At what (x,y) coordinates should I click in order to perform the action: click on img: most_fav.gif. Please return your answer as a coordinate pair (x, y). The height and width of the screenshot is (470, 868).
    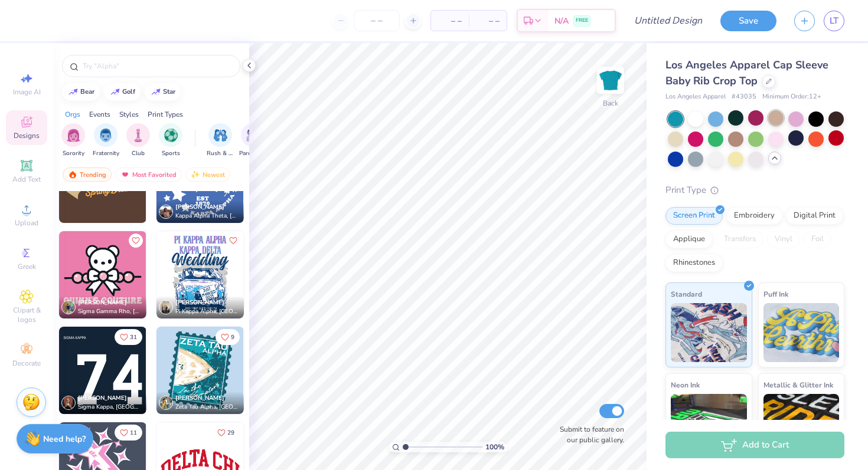
    Looking at the image, I should click on (125, 174).